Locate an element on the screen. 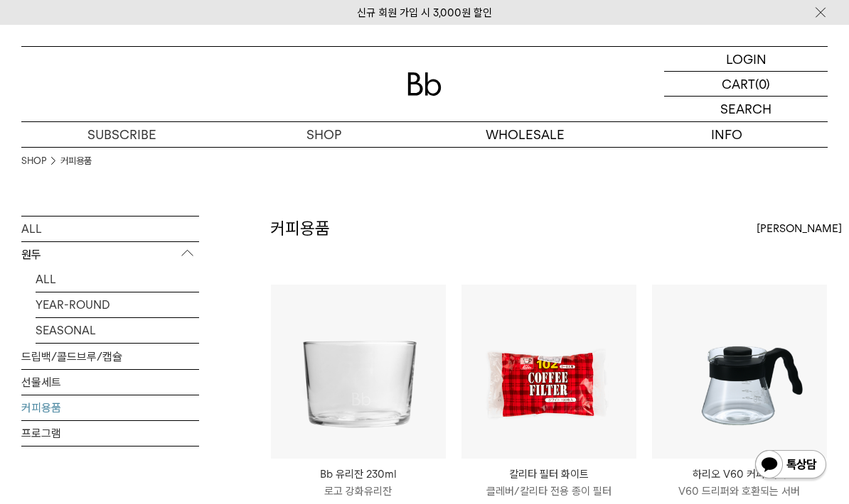  a: 하리오 V60 커피 서버 is located at coordinates (739, 372).